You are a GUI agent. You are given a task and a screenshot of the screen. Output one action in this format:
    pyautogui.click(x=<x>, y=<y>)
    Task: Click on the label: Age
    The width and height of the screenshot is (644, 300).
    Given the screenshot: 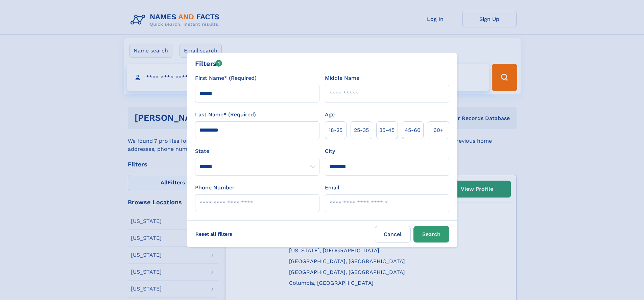 What is the action you would take?
    pyautogui.click(x=330, y=114)
    